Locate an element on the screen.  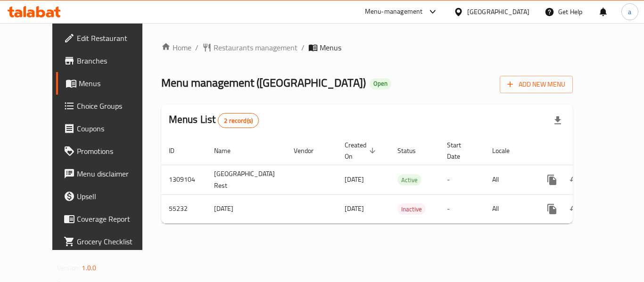
span: Menu disclaimer is located at coordinates (115, 174).